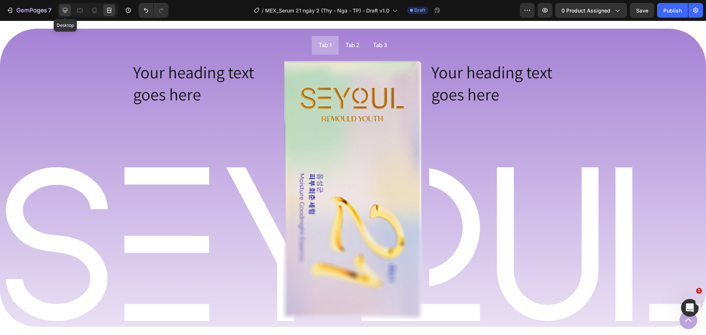  I want to click on div: Tab 1, so click(325, 25).